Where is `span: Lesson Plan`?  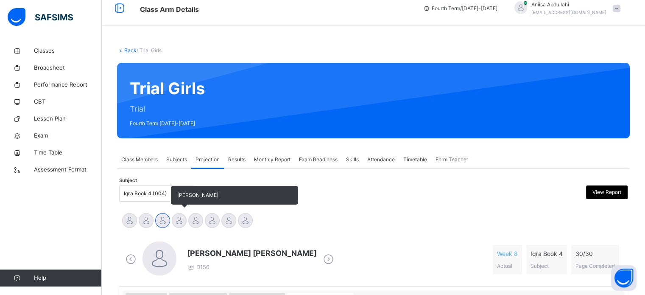 span: Lesson Plan is located at coordinates (68, 119).